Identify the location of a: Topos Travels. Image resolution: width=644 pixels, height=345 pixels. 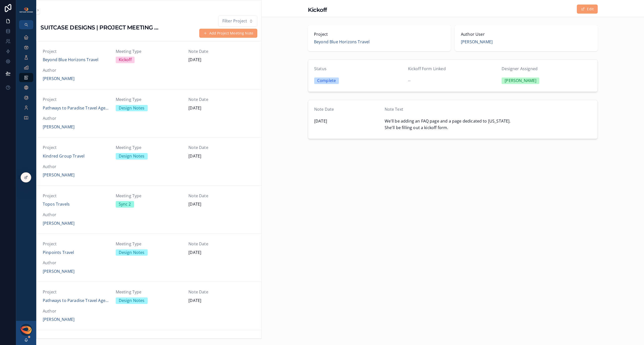
(56, 204).